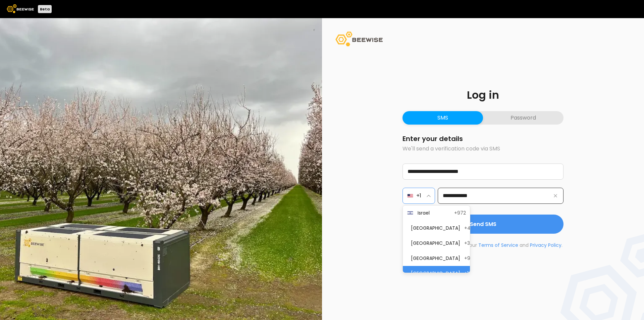  What do you see at coordinates (555, 196) in the screenshot?
I see `button: Clear phone number` at bounding box center [555, 196].